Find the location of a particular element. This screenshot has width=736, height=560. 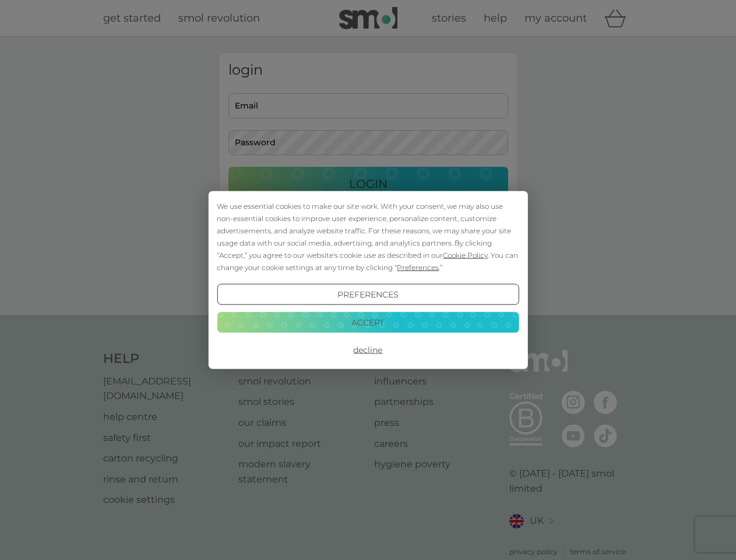

div: Cookie Consent Prompt is located at coordinates (368, 280).